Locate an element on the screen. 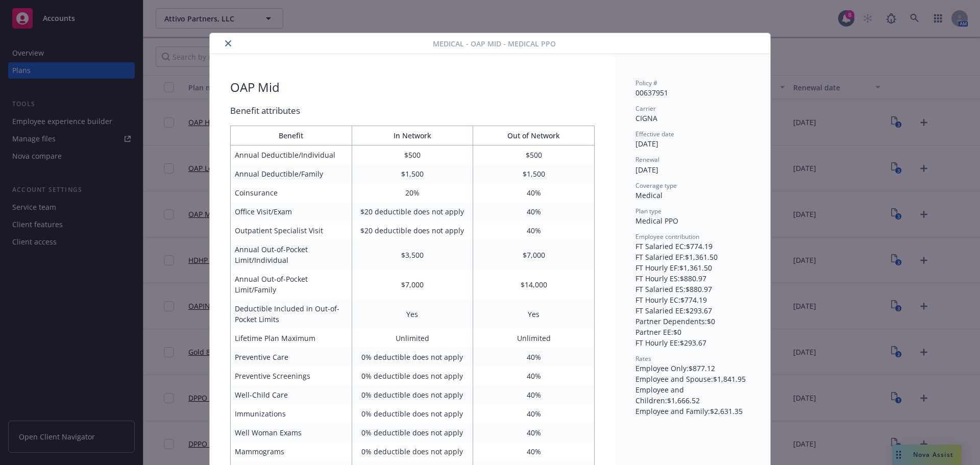 This screenshot has width=980, height=465. div: Partner EE : $0 is located at coordinates (693, 332).